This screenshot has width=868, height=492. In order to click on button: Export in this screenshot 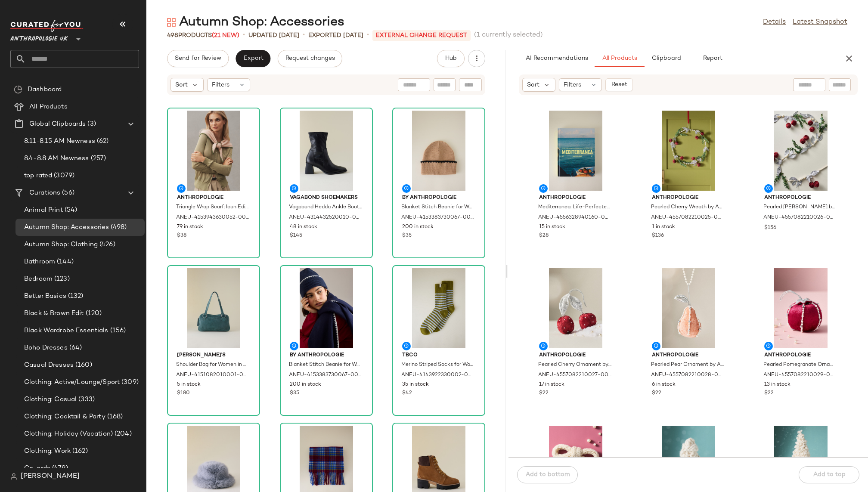, I will do `click(253, 59)`.